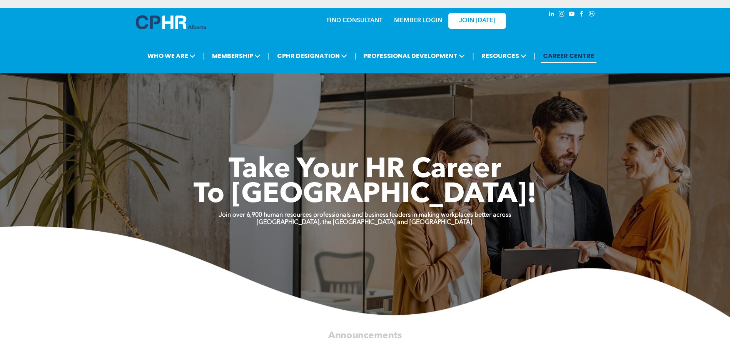 The height and width of the screenshot is (355, 730). Describe the element at coordinates (418, 21) in the screenshot. I see `a: MEMBER LOGIN` at that location.